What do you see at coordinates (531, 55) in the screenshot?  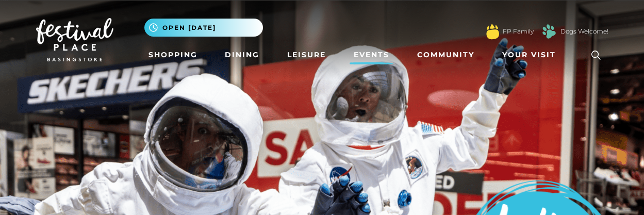 I see `a: Your Visit` at bounding box center [531, 55].